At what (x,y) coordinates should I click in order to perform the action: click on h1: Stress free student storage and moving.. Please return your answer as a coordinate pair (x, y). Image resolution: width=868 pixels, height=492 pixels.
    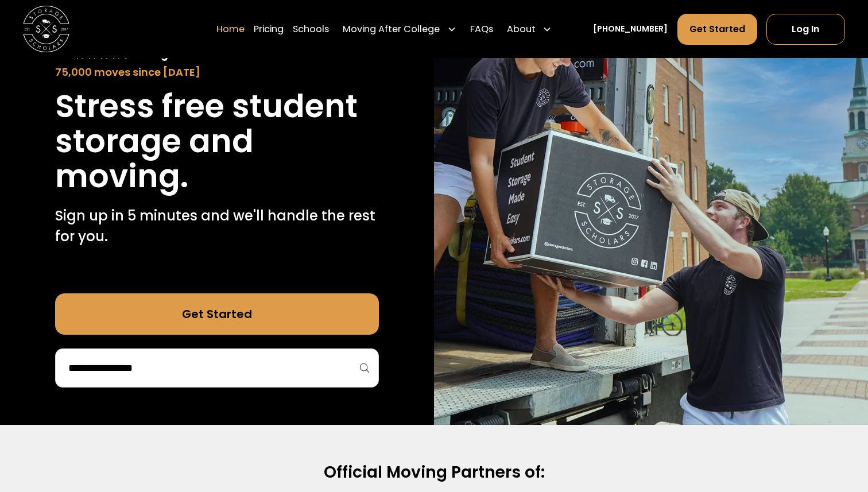
    Looking at the image, I should click on (217, 142).